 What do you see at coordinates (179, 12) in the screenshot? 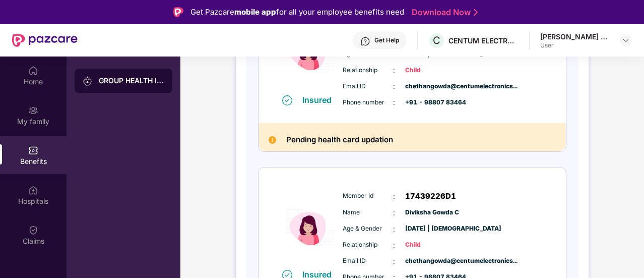
I see `img: Logo` at bounding box center [179, 12].